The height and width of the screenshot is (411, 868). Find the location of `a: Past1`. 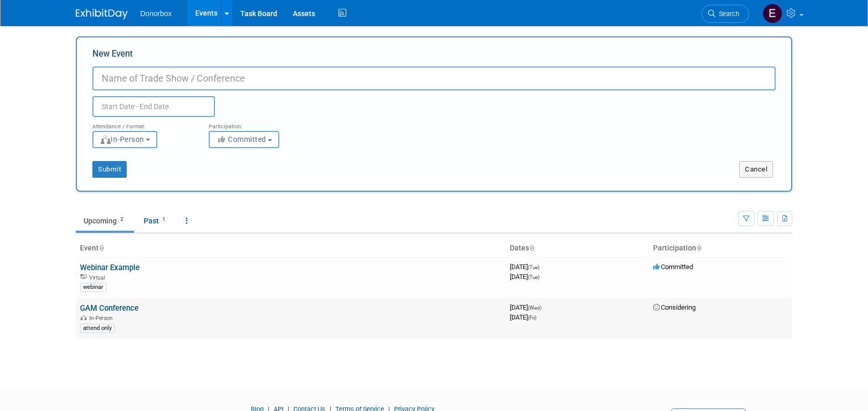

a: Past1 is located at coordinates (156, 221).